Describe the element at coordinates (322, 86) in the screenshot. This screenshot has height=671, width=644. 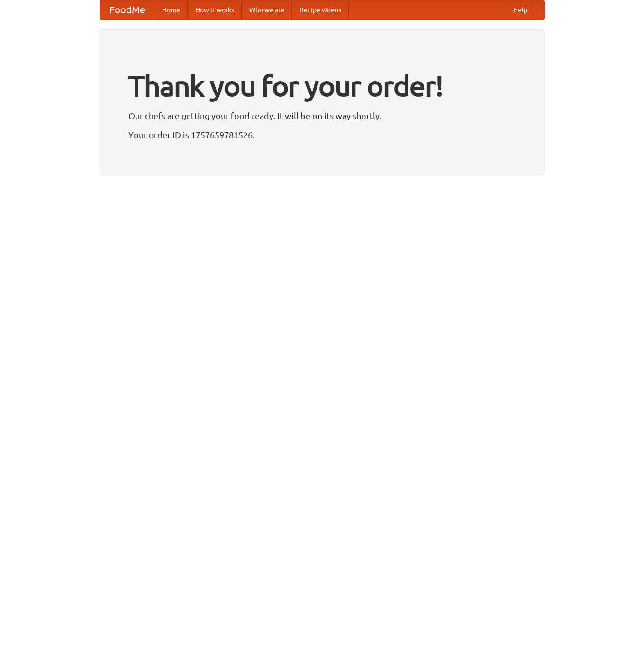
I see `h1: Thank you for your order!` at that location.